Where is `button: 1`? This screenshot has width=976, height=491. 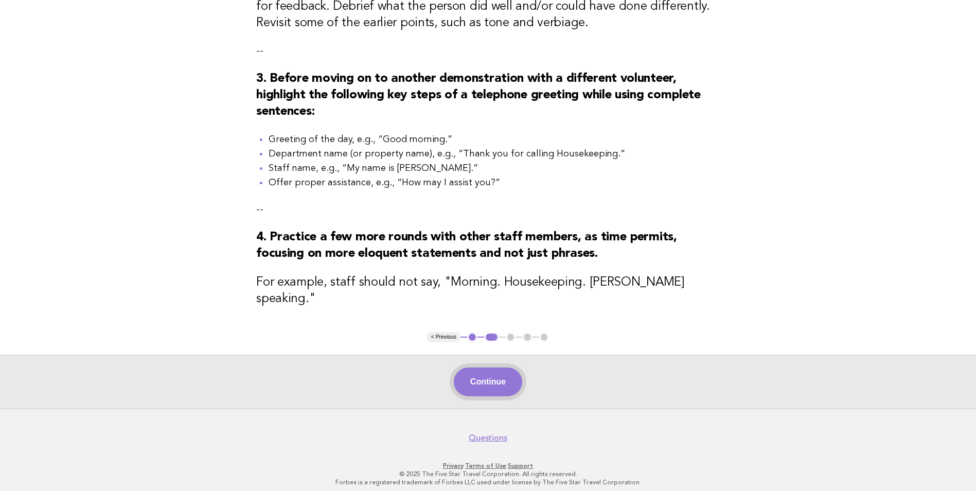
button: 1 is located at coordinates (472, 337).